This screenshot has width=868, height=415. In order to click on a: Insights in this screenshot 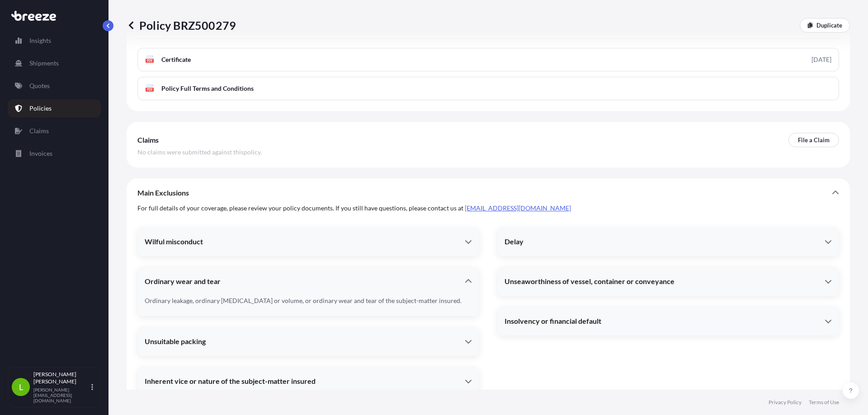, I will do `click(54, 41)`.